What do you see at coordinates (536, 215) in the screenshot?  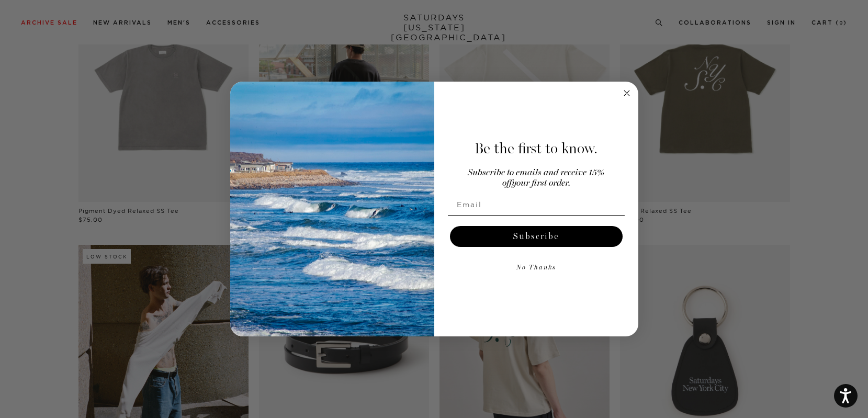 I see `img: underline` at bounding box center [536, 215].